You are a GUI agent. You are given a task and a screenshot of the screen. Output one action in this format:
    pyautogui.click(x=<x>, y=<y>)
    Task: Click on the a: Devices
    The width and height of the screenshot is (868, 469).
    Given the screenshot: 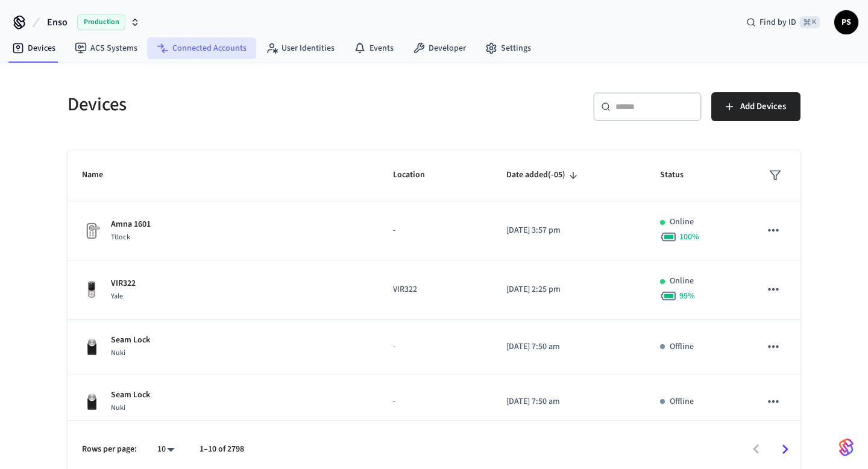 What is the action you would take?
    pyautogui.click(x=34, y=48)
    